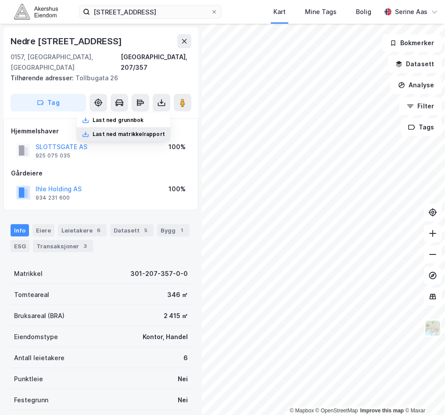 Image resolution: width=445 pixels, height=415 pixels. I want to click on div: Serine Aas, so click(411, 12).